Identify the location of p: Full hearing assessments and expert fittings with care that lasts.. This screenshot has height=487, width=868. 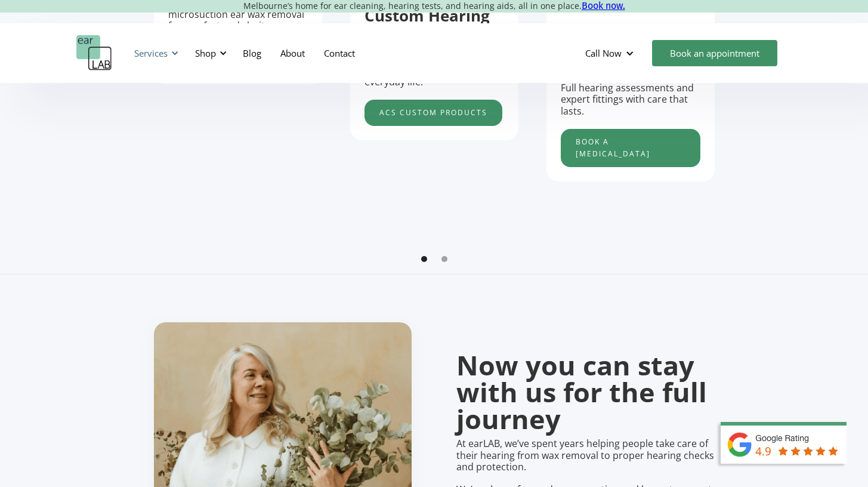
(630, 100).